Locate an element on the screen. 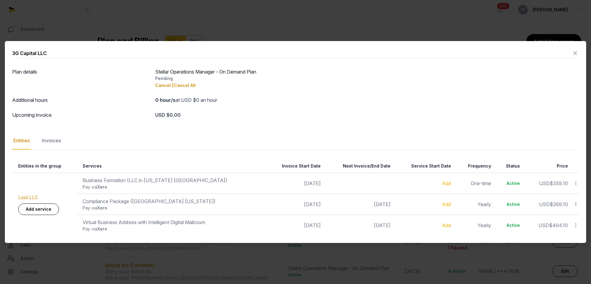  span: Cancel All is located at coordinates (185, 85).